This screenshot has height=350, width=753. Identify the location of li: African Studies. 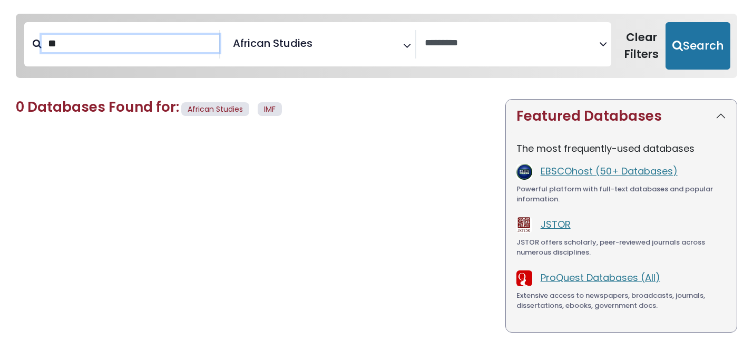
(270, 43).